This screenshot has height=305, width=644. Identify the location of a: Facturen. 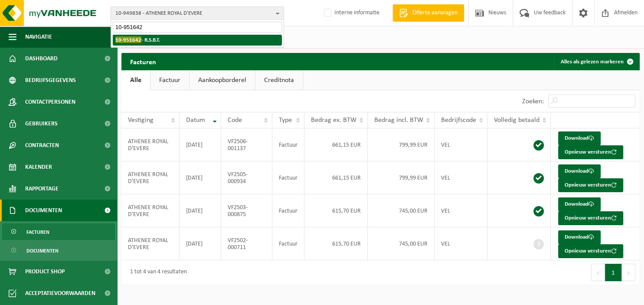
(59, 232).